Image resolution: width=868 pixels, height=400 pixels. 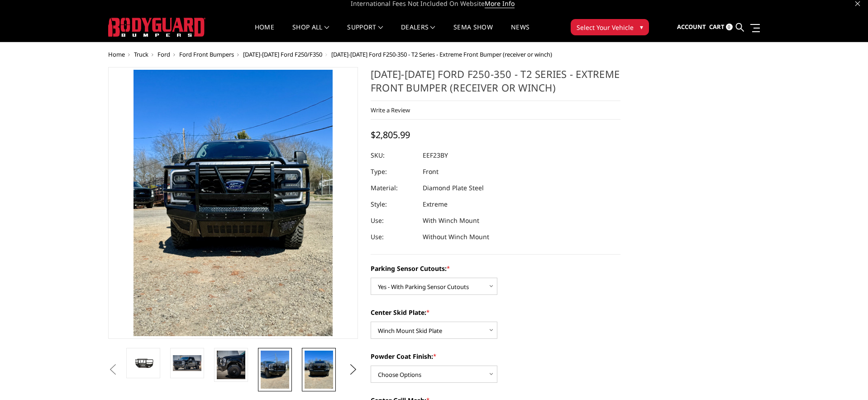 I want to click on button: Next, so click(x=353, y=370).